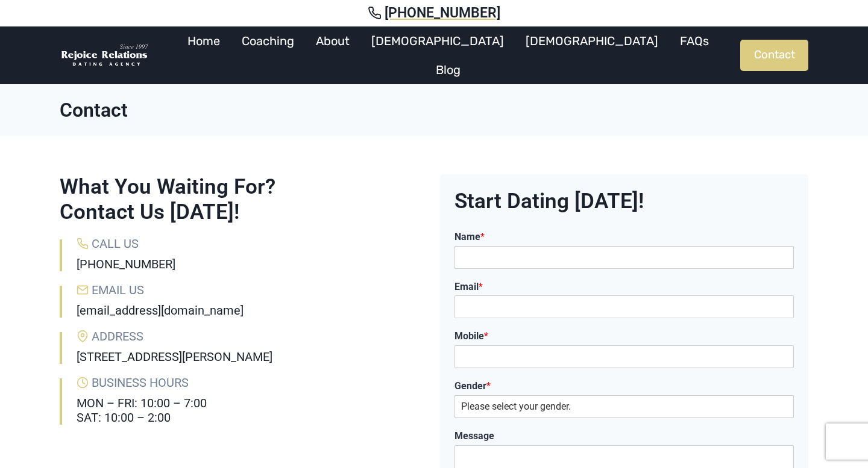 The width and height of the screenshot is (868, 468). What do you see at coordinates (105, 55) in the screenshot?
I see `img: Rejoice Relations` at bounding box center [105, 55].